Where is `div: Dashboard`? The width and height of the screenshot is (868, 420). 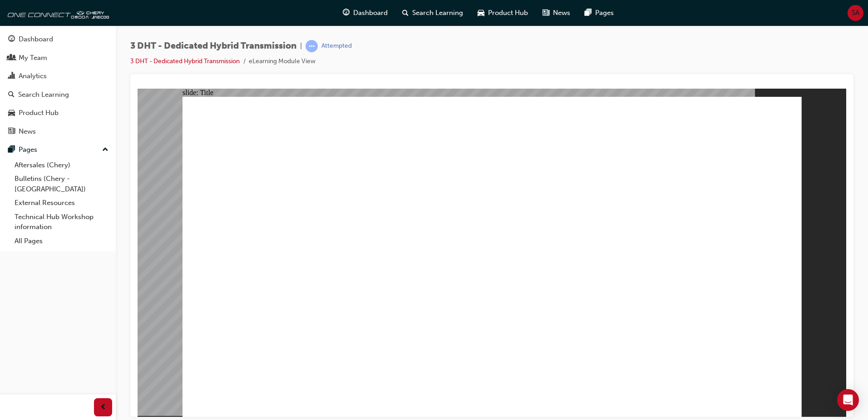 div: Dashboard is located at coordinates (36, 39).